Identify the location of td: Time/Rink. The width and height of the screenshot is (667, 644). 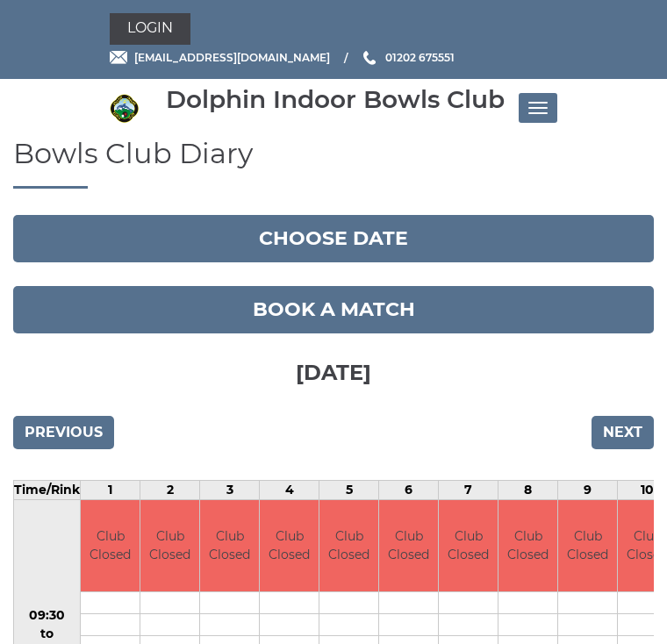
(47, 489).